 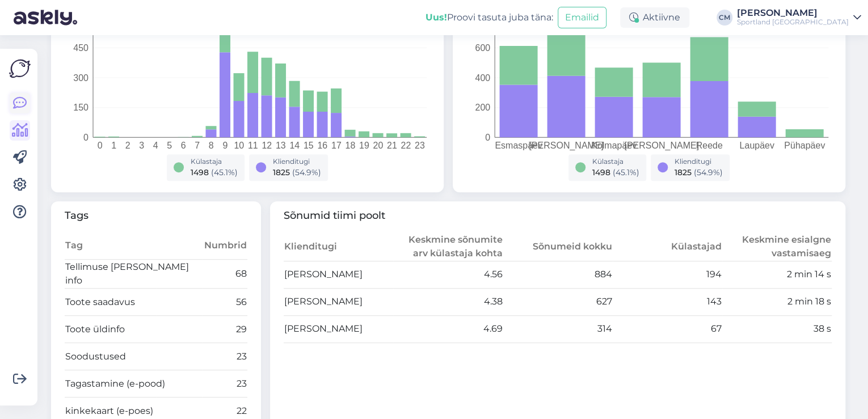 I want to click on tspan: 400, so click(x=482, y=77).